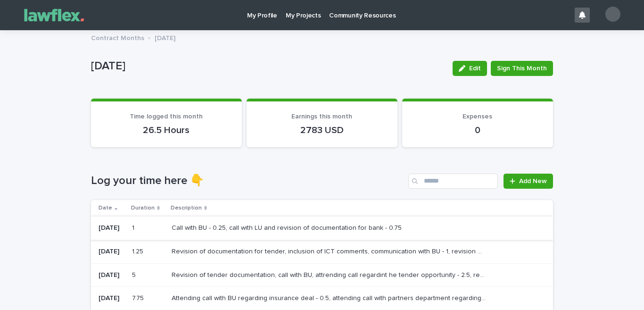 This screenshot has width=644, height=310. What do you see at coordinates (54, 15) in the screenshot?
I see `img: Gnvw4qrBSHOAfo8VMhG6` at bounding box center [54, 15].